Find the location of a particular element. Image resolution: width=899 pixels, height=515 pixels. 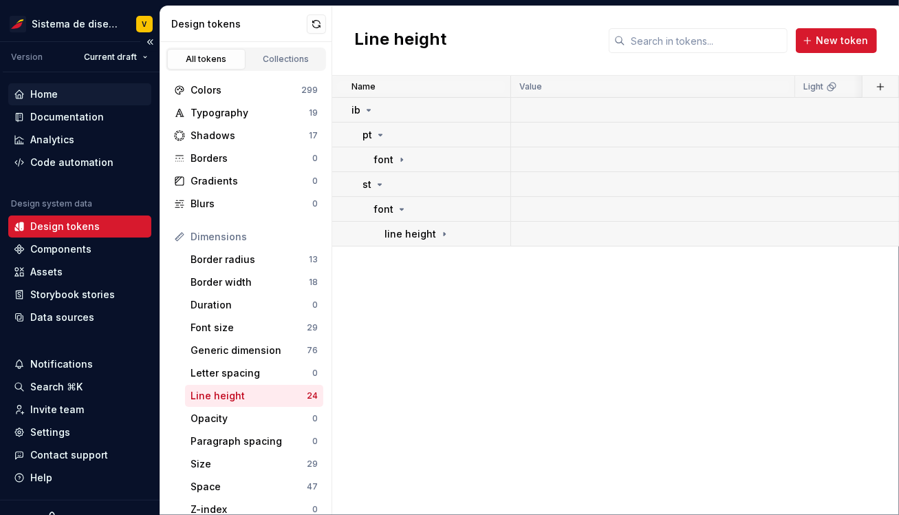

p: st is located at coordinates (367, 184).